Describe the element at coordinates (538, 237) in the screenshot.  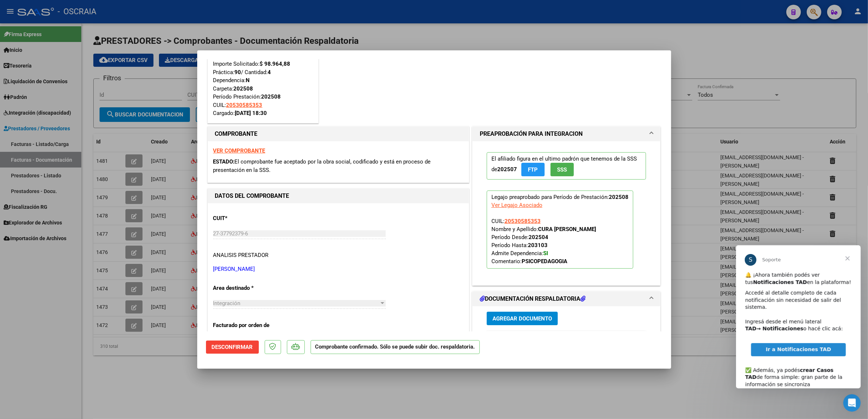
I see `strong: 202504` at that location.